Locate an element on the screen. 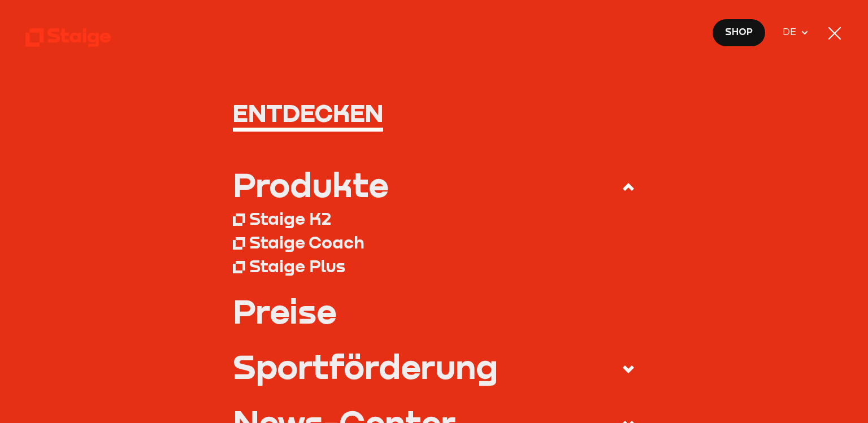  div: Produkte is located at coordinates (310, 184).